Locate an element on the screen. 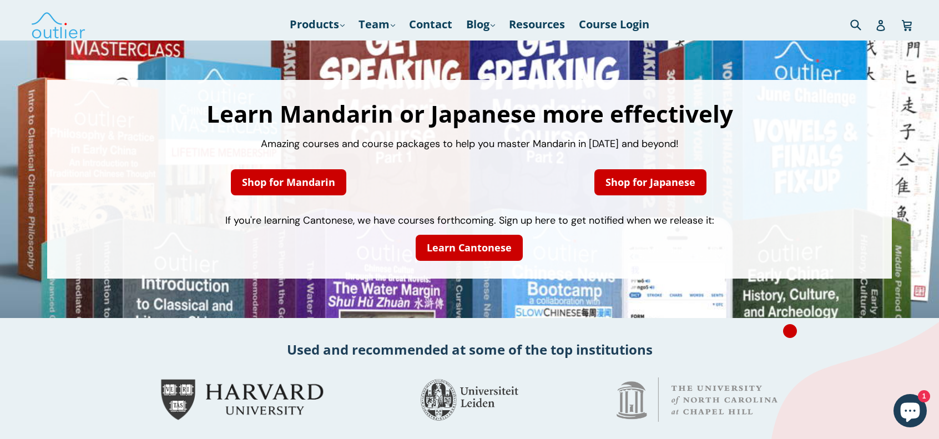  a: Products is located at coordinates (317, 24).